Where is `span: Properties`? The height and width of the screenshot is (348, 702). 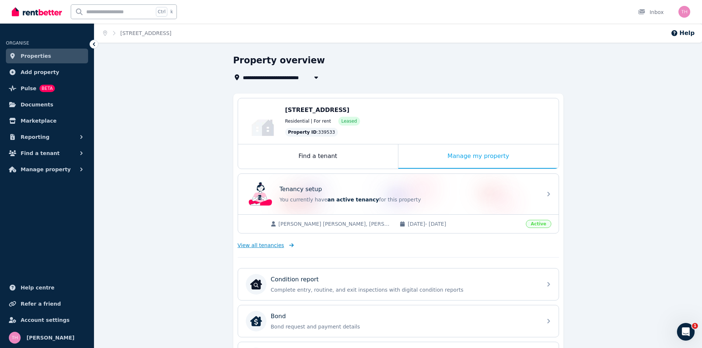
span: Properties is located at coordinates (36, 56).